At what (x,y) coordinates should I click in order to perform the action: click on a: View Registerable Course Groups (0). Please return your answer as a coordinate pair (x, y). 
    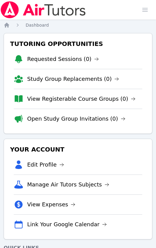
    Looking at the image, I should click on (81, 99).